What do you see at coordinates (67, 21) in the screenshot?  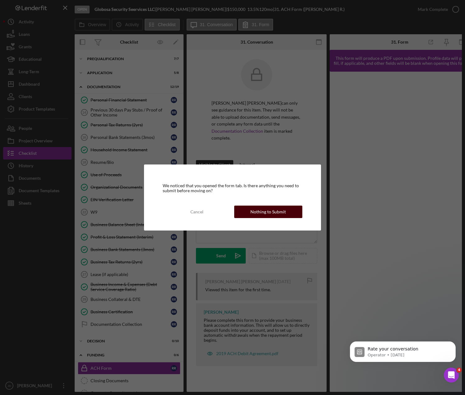 I see `p: Rate your conversation` at bounding box center [67, 21].